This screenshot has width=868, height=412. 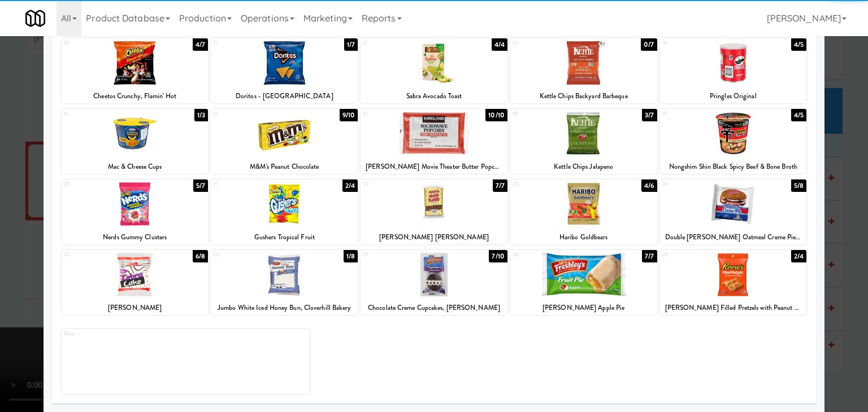 What do you see at coordinates (584, 237) in the screenshot?
I see `div: Haribo Goldbears` at bounding box center [584, 237].